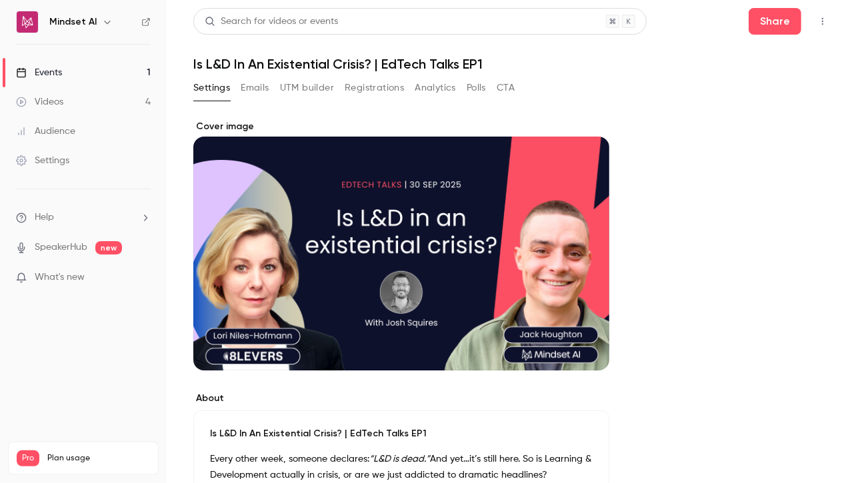 The width and height of the screenshot is (860, 483). I want to click on button: Registrations, so click(374, 88).